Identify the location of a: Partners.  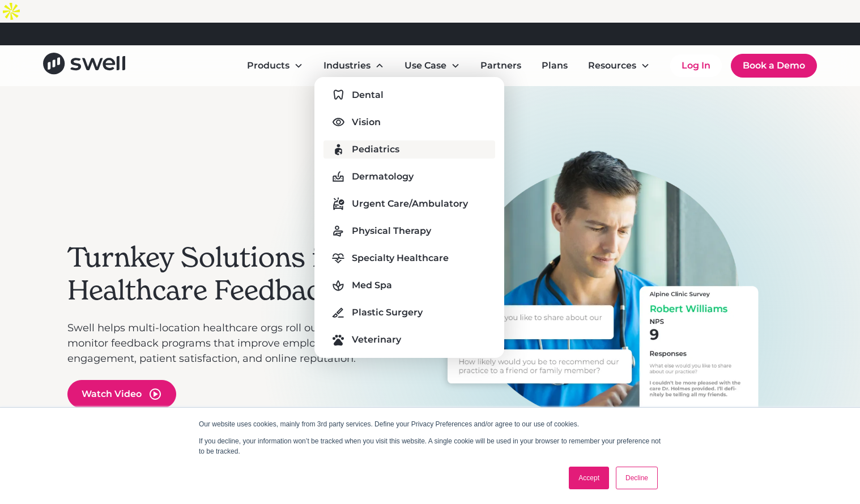
(501, 66).